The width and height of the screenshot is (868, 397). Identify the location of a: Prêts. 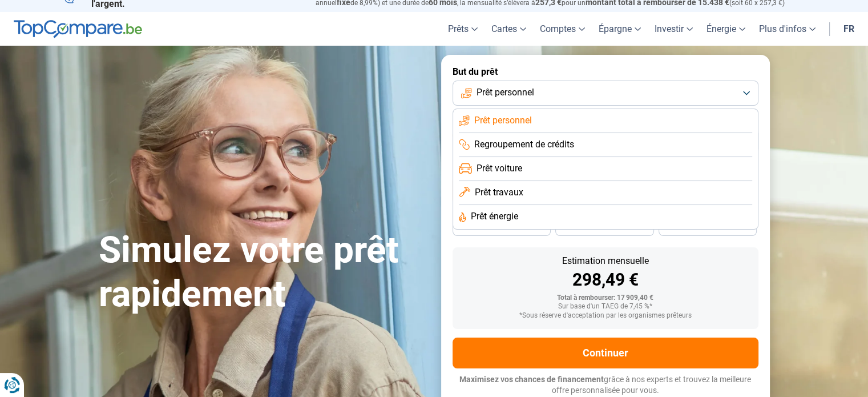
(463, 29).